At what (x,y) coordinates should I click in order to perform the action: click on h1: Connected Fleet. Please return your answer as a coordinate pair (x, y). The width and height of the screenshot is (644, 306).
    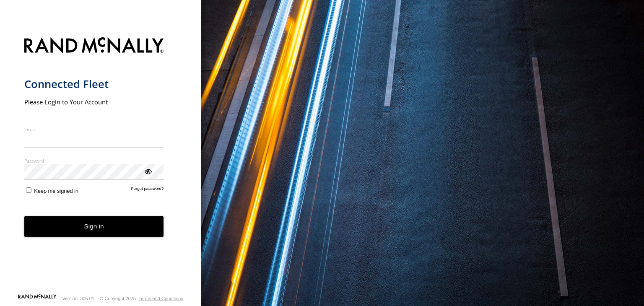
    Looking at the image, I should click on (94, 84).